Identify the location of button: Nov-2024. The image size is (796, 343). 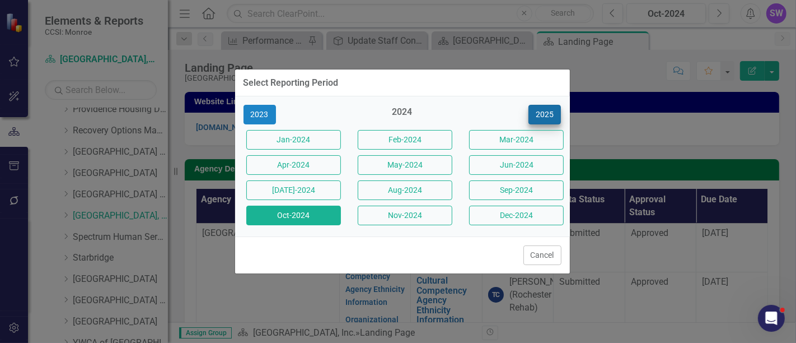
(405, 215).